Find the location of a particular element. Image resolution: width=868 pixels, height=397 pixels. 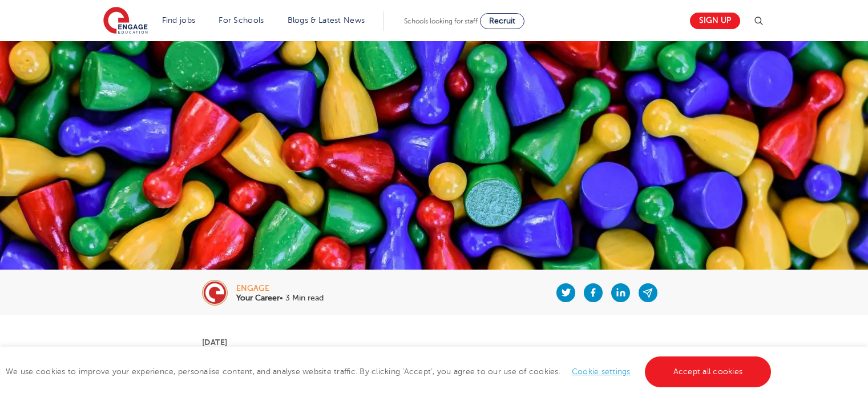

span: We use cookies to improve your experience, personalise content, and analyse website traffic. By c... is located at coordinates (390, 371).